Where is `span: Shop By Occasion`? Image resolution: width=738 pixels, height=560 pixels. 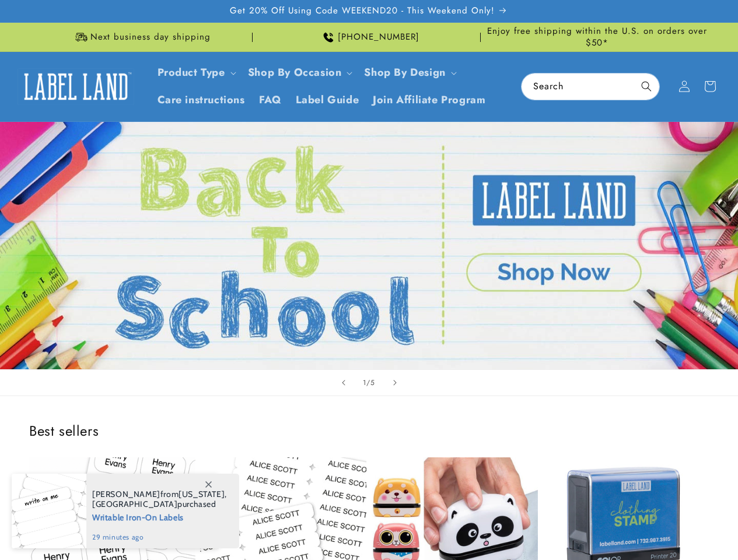 span: Shop By Occasion is located at coordinates (295, 72).